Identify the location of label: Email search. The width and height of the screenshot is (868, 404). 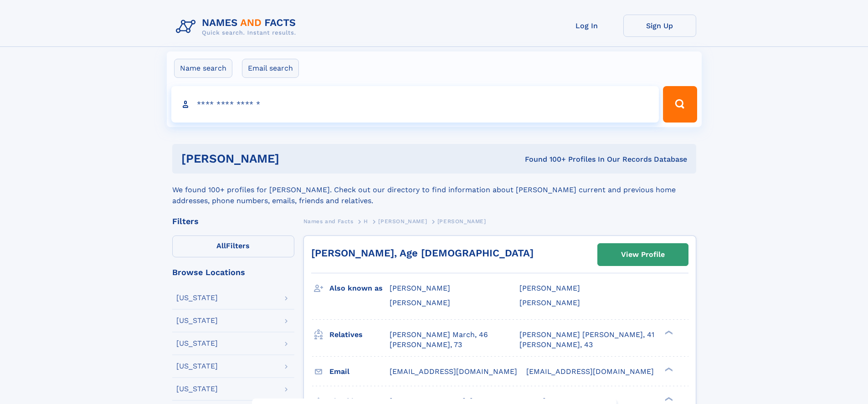
(270, 69).